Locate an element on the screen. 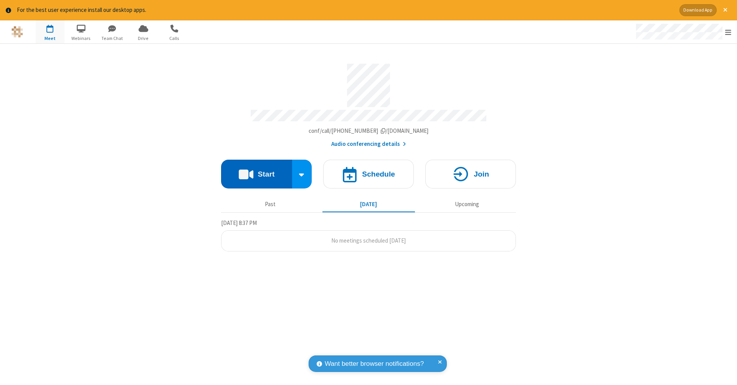  button: Close alert is located at coordinates (725, 10).